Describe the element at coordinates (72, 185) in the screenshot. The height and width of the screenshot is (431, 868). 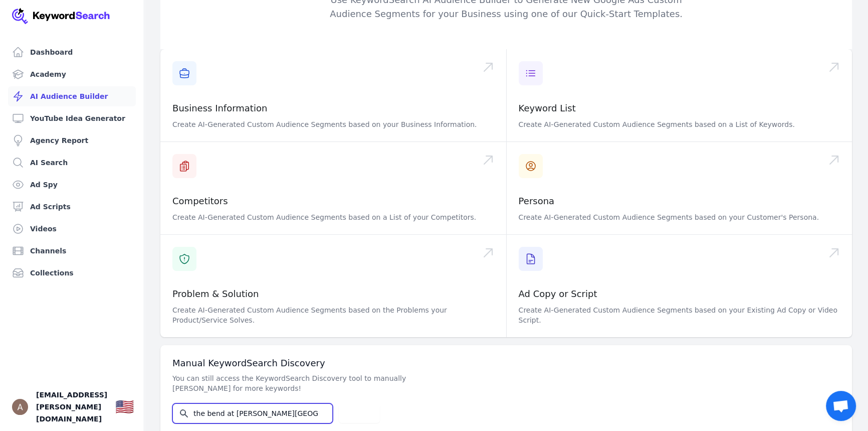
I see `a: Ad Spy` at that location.